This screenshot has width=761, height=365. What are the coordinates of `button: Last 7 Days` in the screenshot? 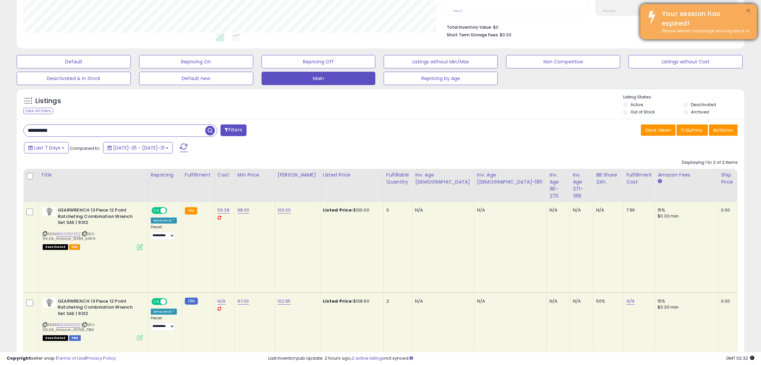 It's located at (46, 148).